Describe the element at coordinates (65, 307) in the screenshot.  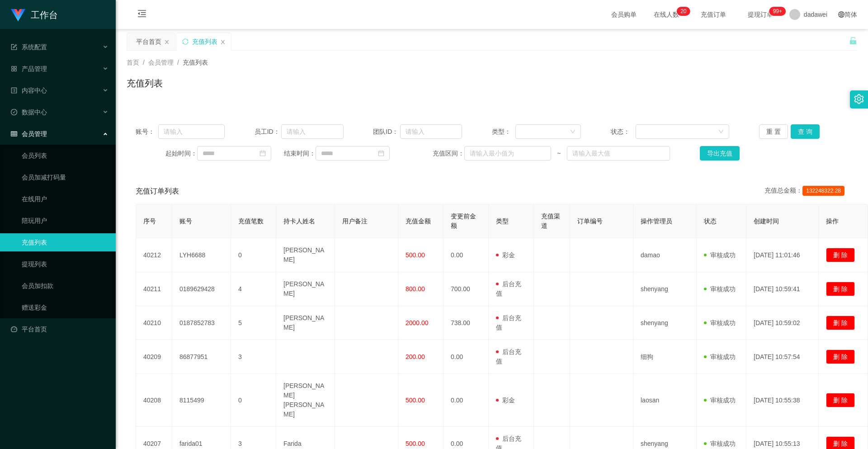
I see `a: 赠送彩金` at that location.